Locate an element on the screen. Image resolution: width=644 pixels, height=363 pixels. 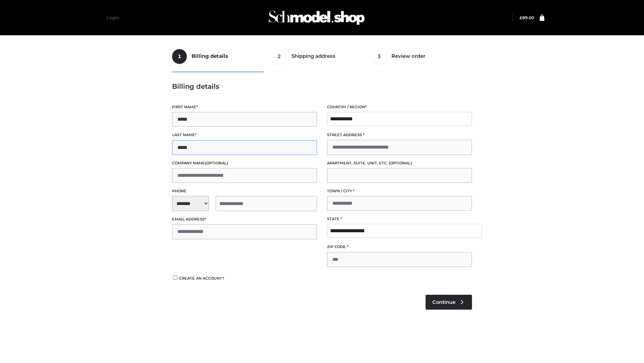
a: £89.00 is located at coordinates (526, 17).